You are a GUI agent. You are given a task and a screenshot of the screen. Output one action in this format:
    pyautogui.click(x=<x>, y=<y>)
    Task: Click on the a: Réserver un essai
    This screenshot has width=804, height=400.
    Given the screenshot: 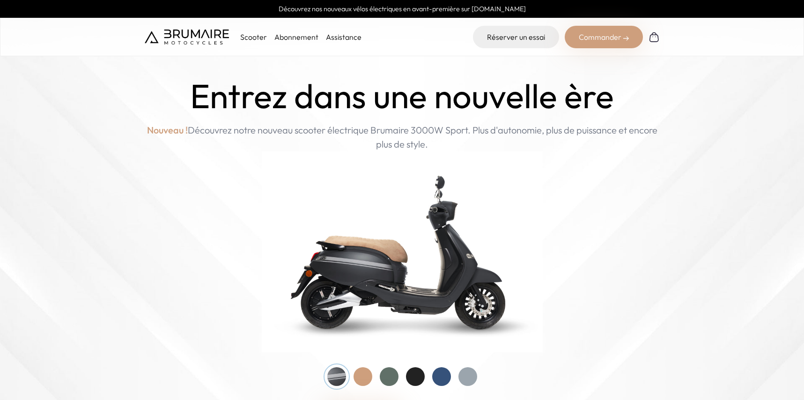 What is the action you would take?
    pyautogui.click(x=516, y=37)
    